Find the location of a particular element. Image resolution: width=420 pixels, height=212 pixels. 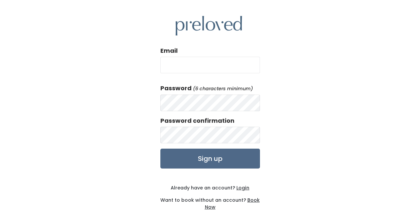

img: preloved logo is located at coordinates (209, 26).